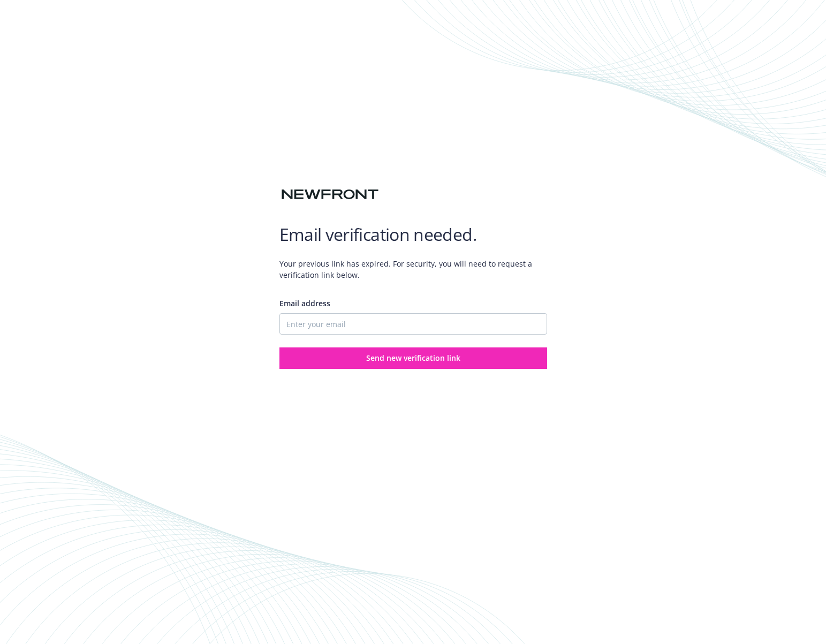 The image size is (826, 644). Describe the element at coordinates (414, 358) in the screenshot. I see `span: Send new verification link` at that location.